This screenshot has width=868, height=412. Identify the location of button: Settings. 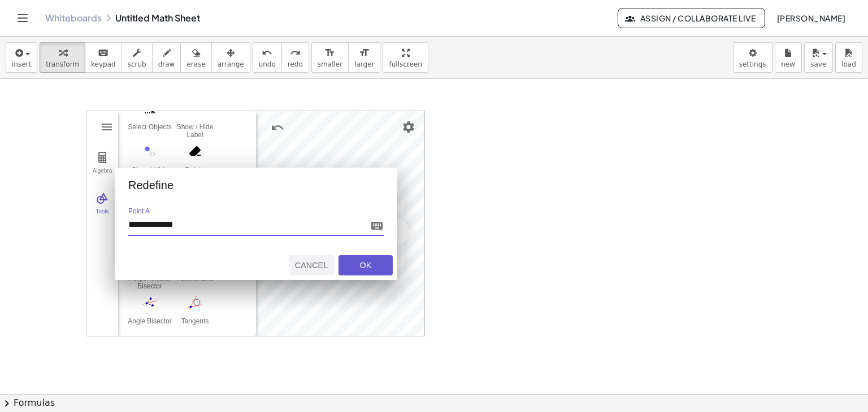
(409, 127).